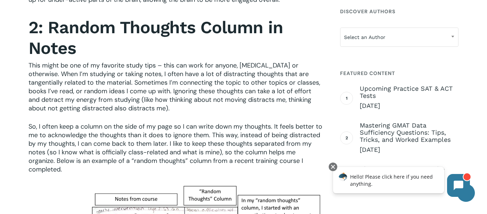  I want to click on h4: Discover Authors, so click(399, 11).